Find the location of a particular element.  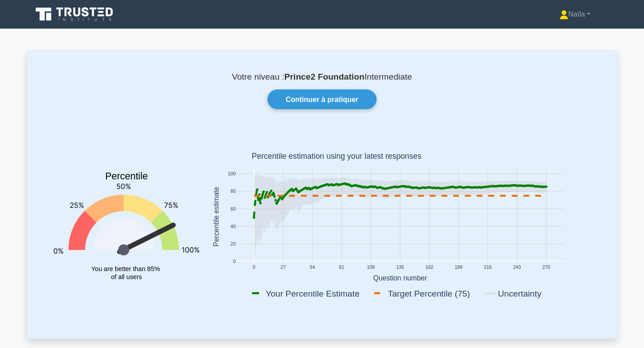

text: 135 is located at coordinates (401, 267).